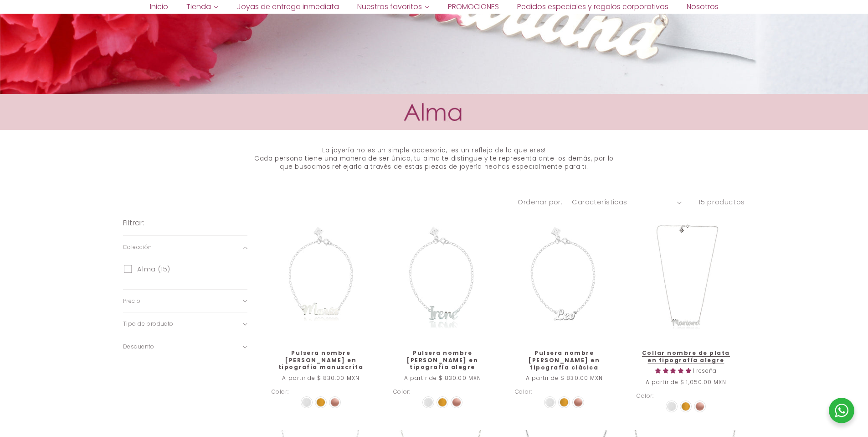 The width and height of the screenshot is (868, 437). I want to click on span: Nosotros, so click(703, 7).